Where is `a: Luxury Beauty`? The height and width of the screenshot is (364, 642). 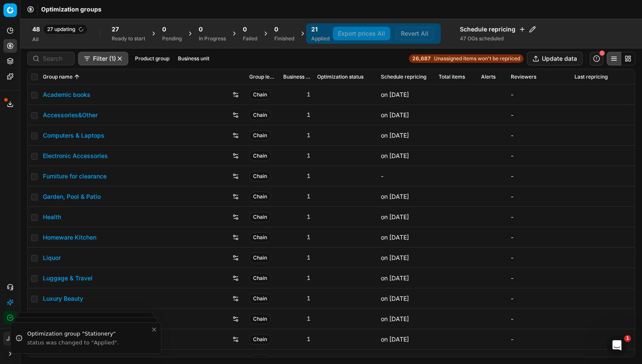
a: Luxury Beauty is located at coordinates (63, 299).